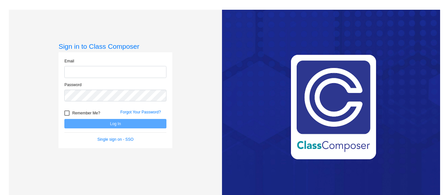 Image resolution: width=444 pixels, height=195 pixels. What do you see at coordinates (73, 85) in the screenshot?
I see `label: Password` at bounding box center [73, 85].